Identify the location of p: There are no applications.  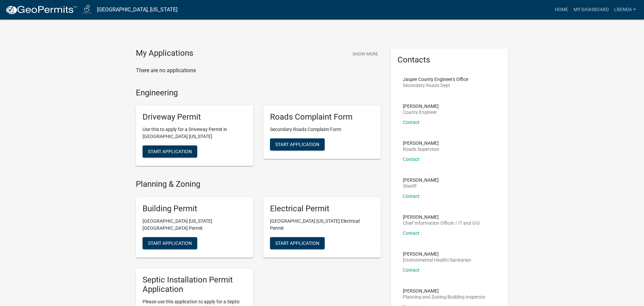
(258, 71).